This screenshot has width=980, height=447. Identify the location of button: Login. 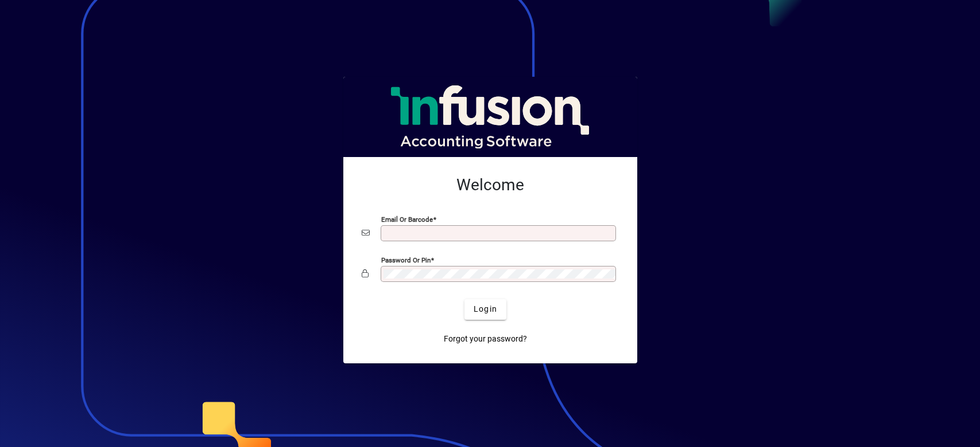
(485, 310).